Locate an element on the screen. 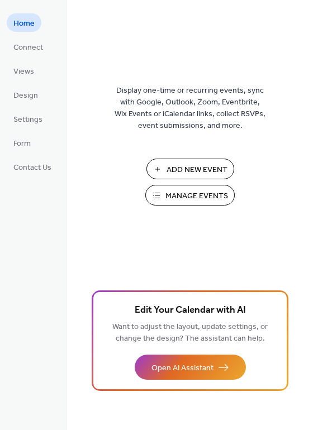 The image size is (313, 430). span: Views is located at coordinates (23, 72).